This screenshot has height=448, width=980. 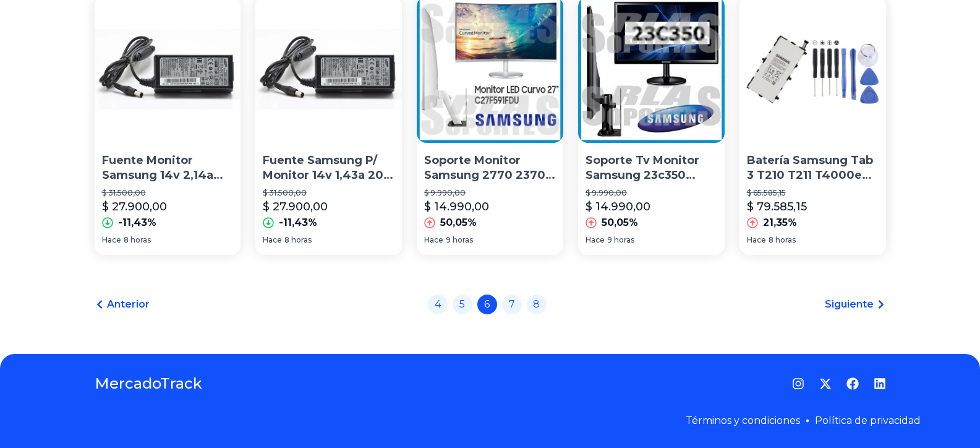 What do you see at coordinates (780, 222) in the screenshot?
I see `p: 21,35%` at bounding box center [780, 222].